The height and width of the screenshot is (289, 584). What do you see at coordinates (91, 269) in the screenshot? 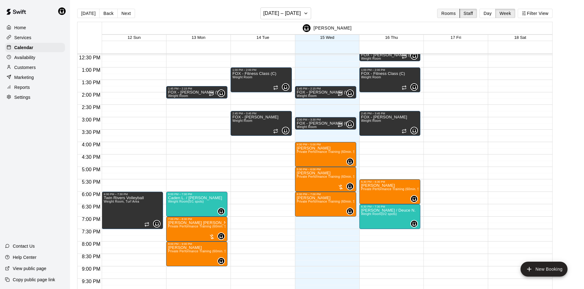
I see `span: 9:00 PM` at bounding box center [91, 269].